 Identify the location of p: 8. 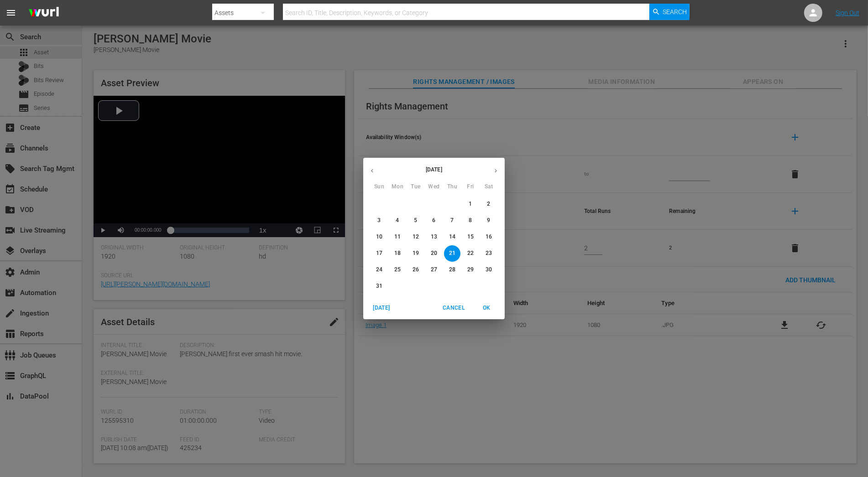
(470, 221).